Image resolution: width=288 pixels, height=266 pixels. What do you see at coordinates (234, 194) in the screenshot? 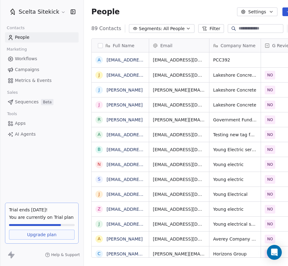
I see `span: Young Electrical` at bounding box center [234, 194].